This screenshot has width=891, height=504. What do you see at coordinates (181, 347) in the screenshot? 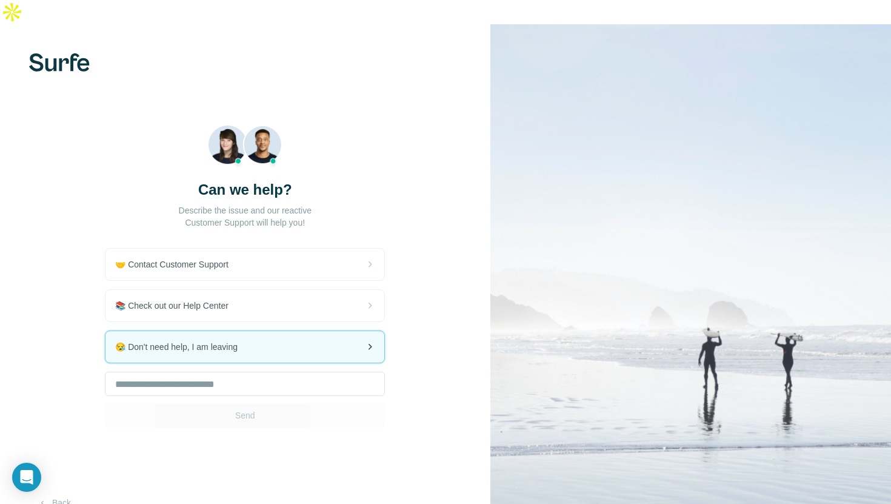
I see `span: 😪 Don't need help, I am leaving` at bounding box center [181, 347].